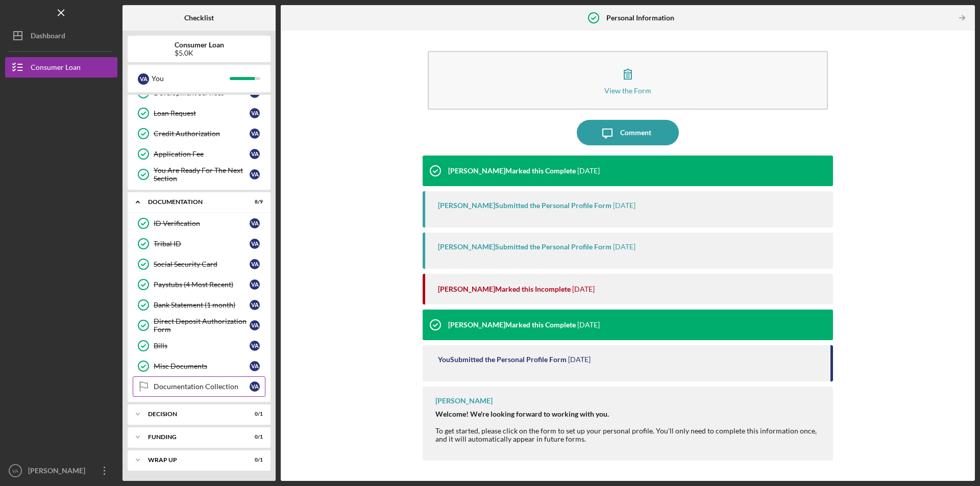 The width and height of the screenshot is (980, 486). Describe the element at coordinates (202, 154) in the screenshot. I see `div: Application Fee` at that location.